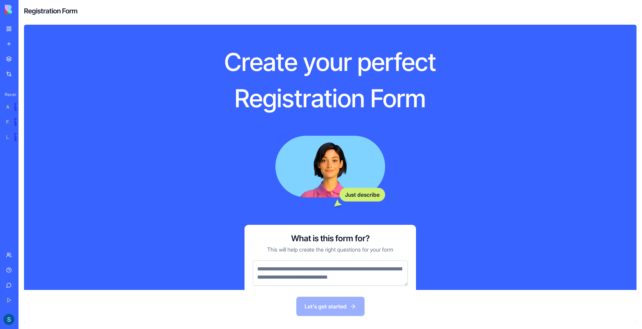 Image resolution: width=642 pixels, height=329 pixels. I want to click on h1: Create your perfect, so click(330, 62).